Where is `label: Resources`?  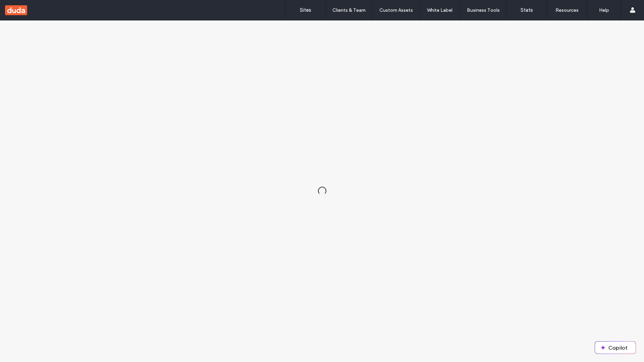 label: Resources is located at coordinates (567, 10).